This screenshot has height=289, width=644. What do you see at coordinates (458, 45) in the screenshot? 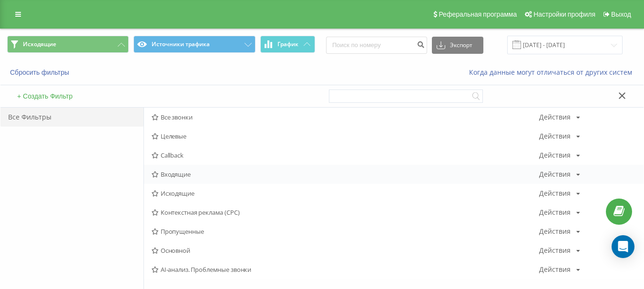
I see `button: Экспорт` at bounding box center [458, 45].